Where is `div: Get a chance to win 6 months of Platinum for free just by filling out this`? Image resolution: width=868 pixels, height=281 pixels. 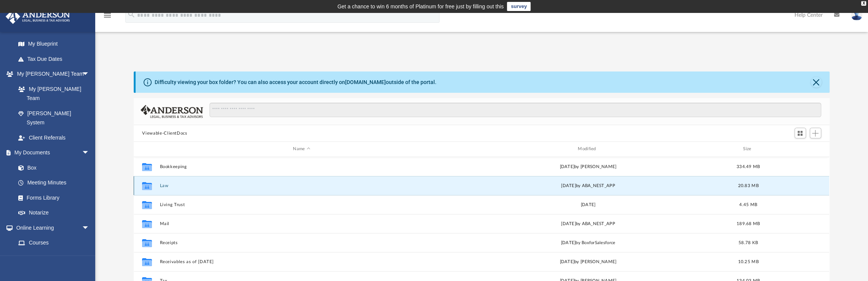 div: Get a chance to win 6 months of Platinum for free just by filling out this is located at coordinates (420, 6).